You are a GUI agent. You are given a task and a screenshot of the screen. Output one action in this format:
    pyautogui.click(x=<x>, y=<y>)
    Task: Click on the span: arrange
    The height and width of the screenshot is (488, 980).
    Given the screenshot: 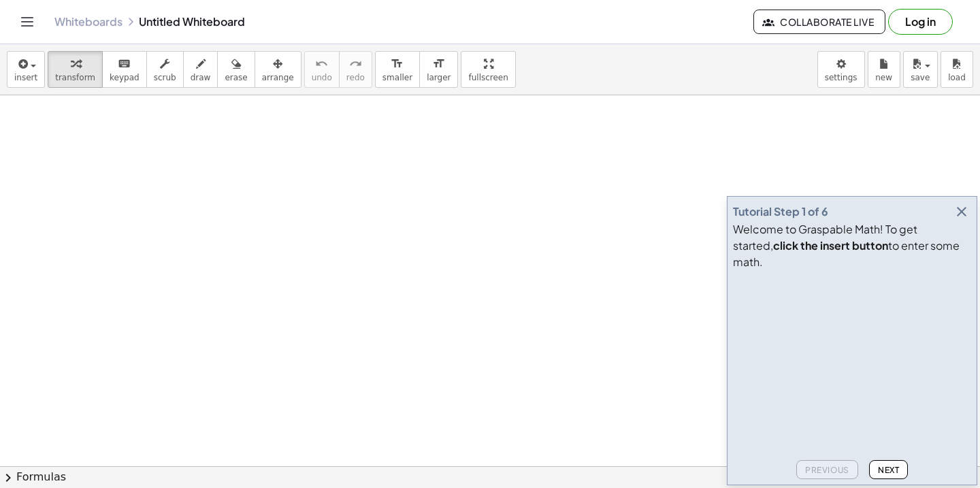 What is the action you would take?
    pyautogui.click(x=277, y=78)
    